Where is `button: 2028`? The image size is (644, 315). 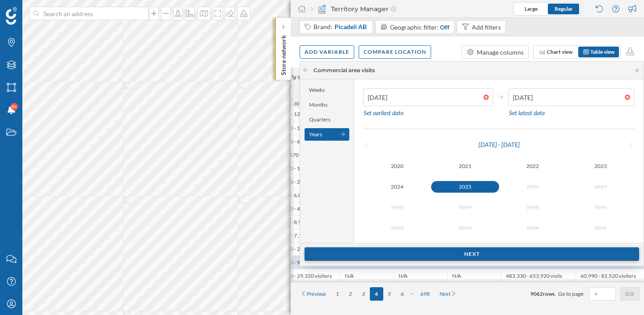
button: 2028 is located at coordinates (397, 208).